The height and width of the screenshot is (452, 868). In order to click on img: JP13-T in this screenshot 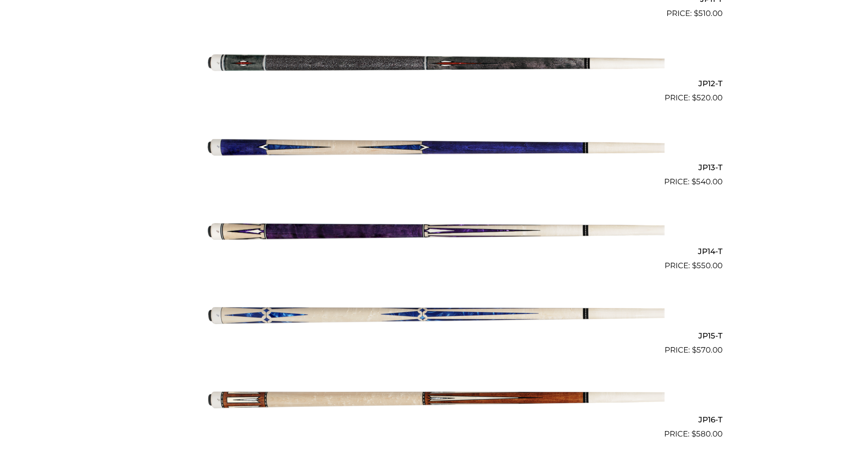, I will do `click(434, 146)`.